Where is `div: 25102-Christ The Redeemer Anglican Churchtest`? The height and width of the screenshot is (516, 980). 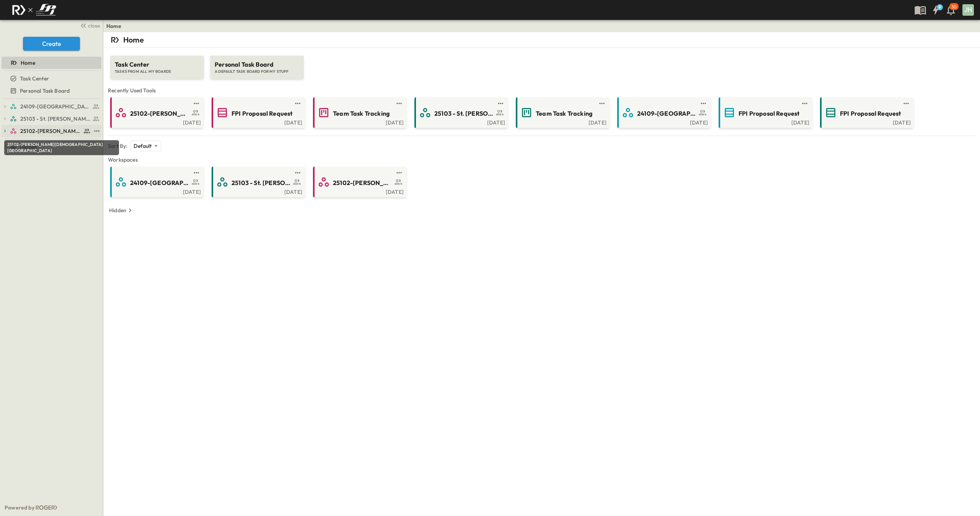 div: 25102-Christ The Redeemer Anglican Churchtest is located at coordinates (51, 131).